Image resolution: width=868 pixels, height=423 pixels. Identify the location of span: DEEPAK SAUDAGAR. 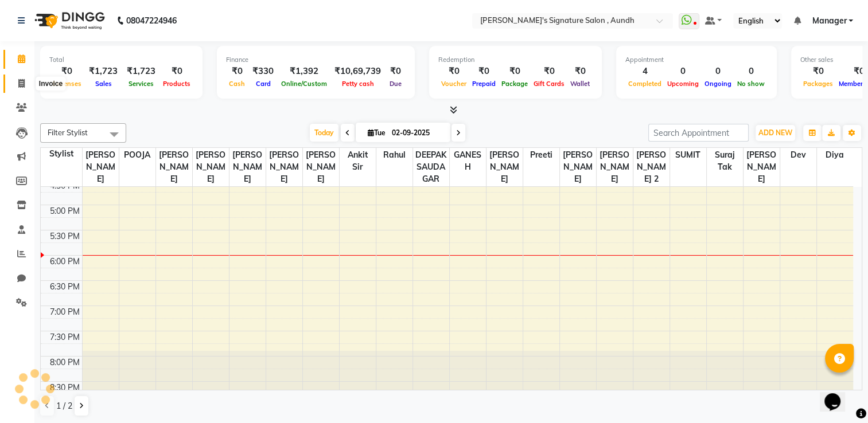
(431, 167).